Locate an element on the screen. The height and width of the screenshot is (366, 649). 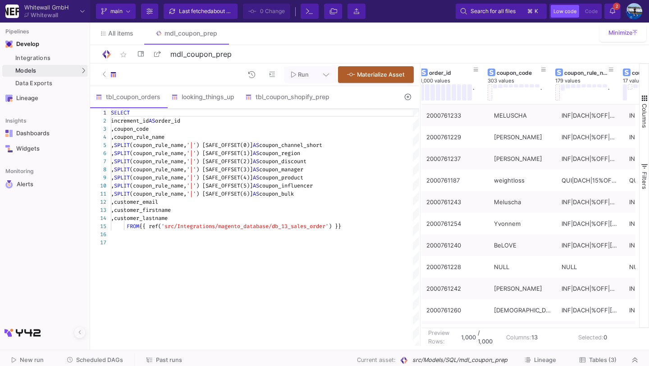
div: 14 is located at coordinates (98, 218).